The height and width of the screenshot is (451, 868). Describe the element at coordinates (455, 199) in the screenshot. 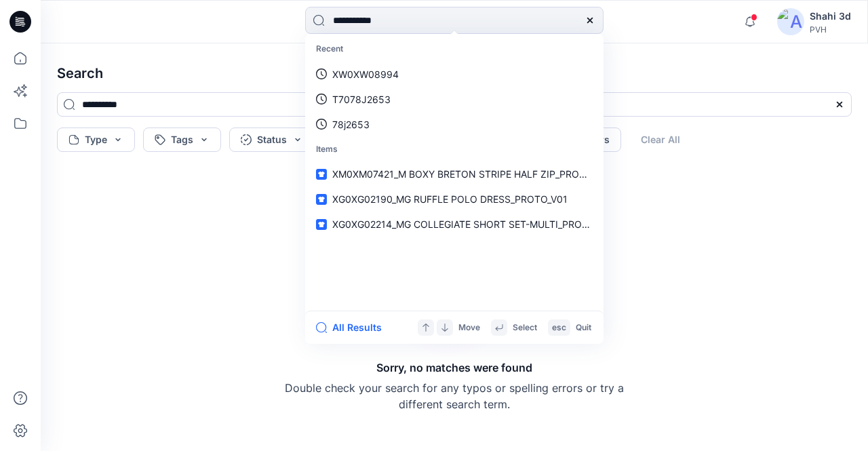

I see `a: XG0XG02190_MG RUFFLE POLO DRESS_PROTO_V01` at that location.